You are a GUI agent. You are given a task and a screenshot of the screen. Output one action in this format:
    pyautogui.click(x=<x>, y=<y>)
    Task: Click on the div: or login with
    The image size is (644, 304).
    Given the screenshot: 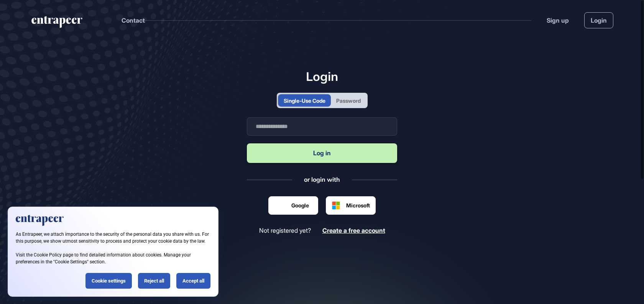 What is the action you would take?
    pyautogui.click(x=322, y=180)
    